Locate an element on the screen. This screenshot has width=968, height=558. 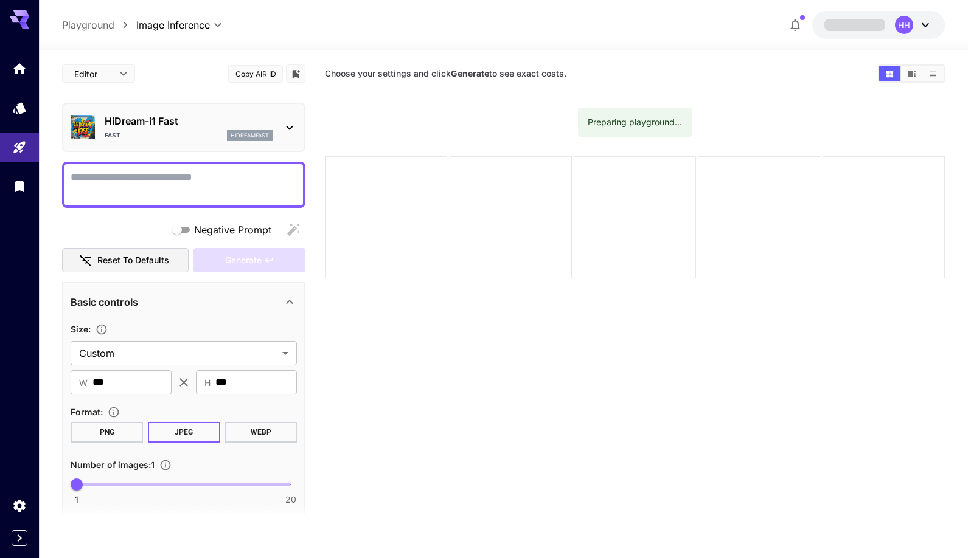
div: Basic controls is located at coordinates (184, 302).